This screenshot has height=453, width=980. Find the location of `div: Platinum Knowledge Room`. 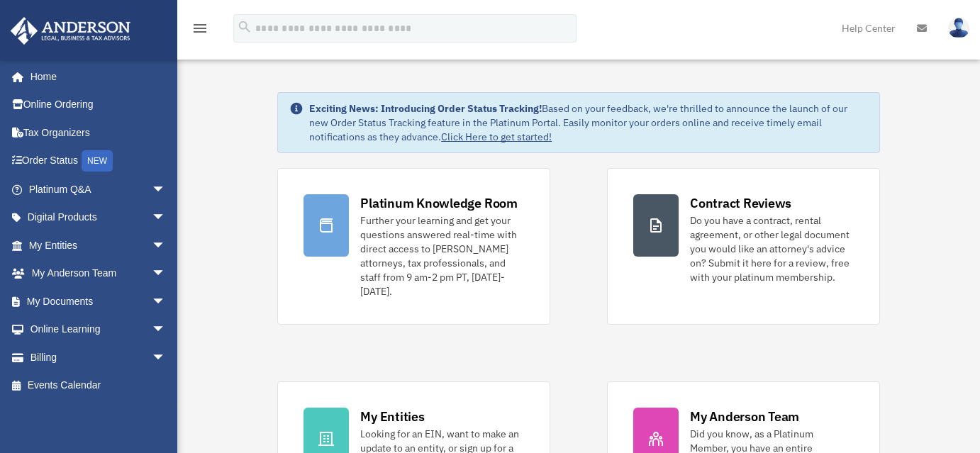

div: Platinum Knowledge Room is located at coordinates (439, 203).